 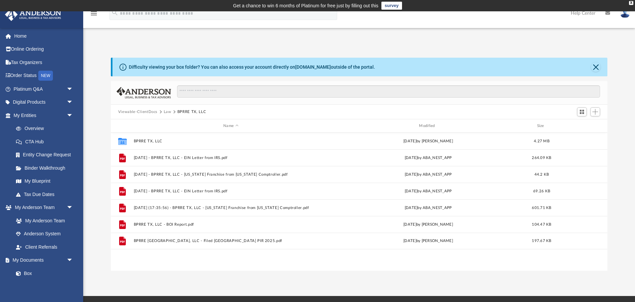 What do you see at coordinates (46, 128) in the screenshot?
I see `a: Overview` at bounding box center [46, 128].